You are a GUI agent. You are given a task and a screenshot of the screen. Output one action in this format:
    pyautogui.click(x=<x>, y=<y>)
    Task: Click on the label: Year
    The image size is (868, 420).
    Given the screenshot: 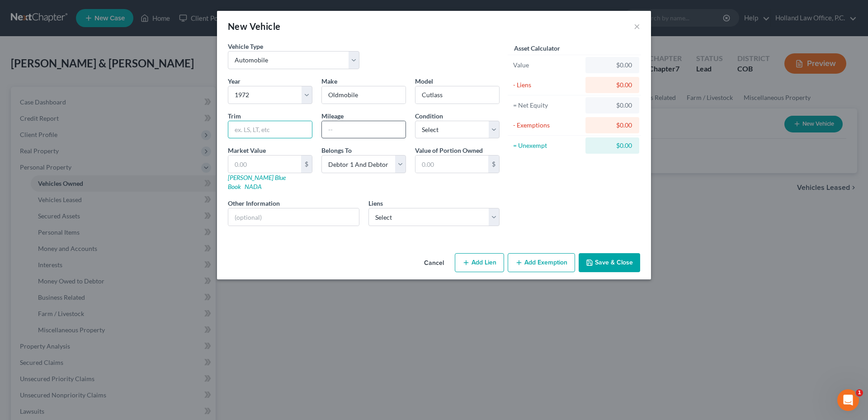 What is the action you would take?
    pyautogui.click(x=235, y=81)
    